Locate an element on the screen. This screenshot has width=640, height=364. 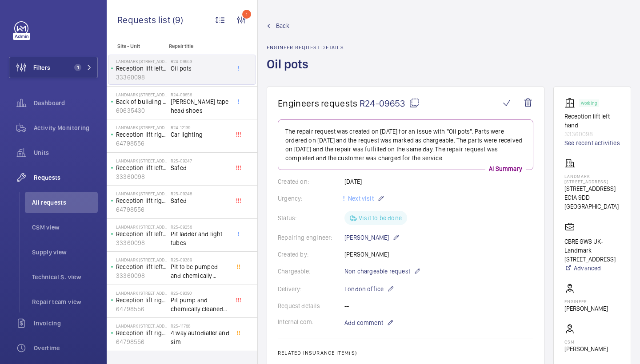
span: Repair team view is located at coordinates (65, 302).